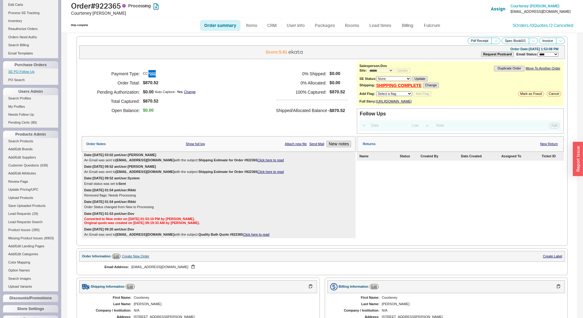 Image resolution: width=583 pixels, height=318 pixels. Describe the element at coordinates (474, 125) in the screenshot. I see `input: Note` at that location.